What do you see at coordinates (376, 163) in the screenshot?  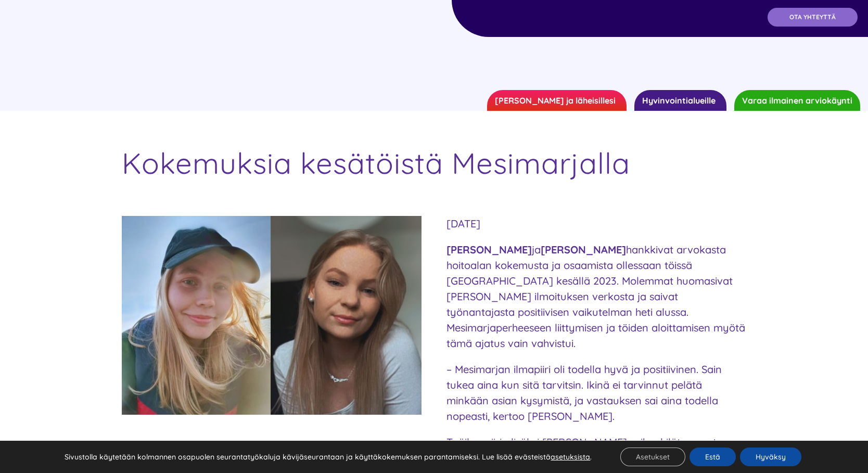 I see `span: Kokemuksia kesätöistä Mesimarjalla` at bounding box center [376, 163].